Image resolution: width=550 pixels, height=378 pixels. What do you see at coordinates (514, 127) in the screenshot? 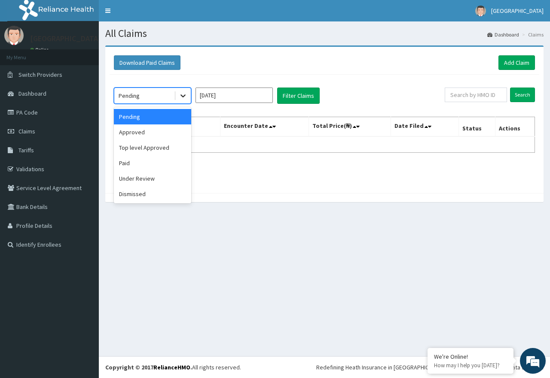
I see `th: Actions` at bounding box center [514, 127].